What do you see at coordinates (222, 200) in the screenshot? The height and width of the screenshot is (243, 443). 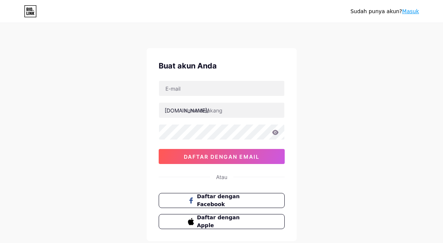 I see `a: Daftar dengan Facebook` at bounding box center [222, 200].